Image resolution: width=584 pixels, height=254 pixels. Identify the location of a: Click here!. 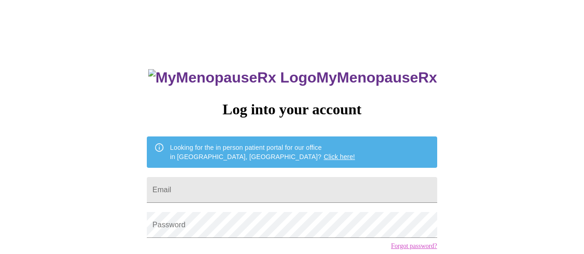
(339, 157).